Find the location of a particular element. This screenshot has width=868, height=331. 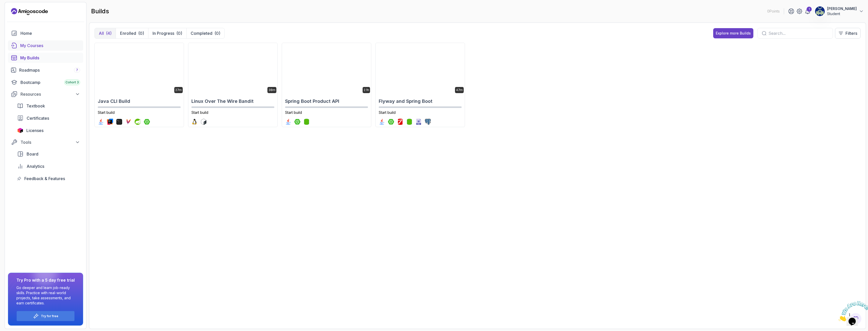

span: Licenses is located at coordinates (35, 131).